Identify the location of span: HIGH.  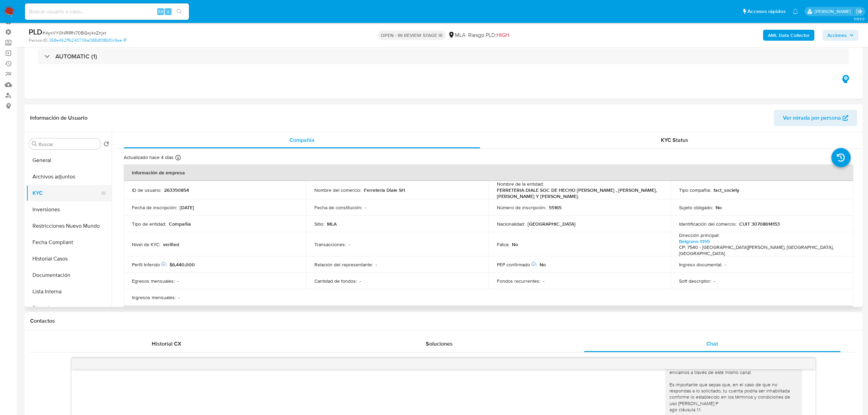
(502, 35).